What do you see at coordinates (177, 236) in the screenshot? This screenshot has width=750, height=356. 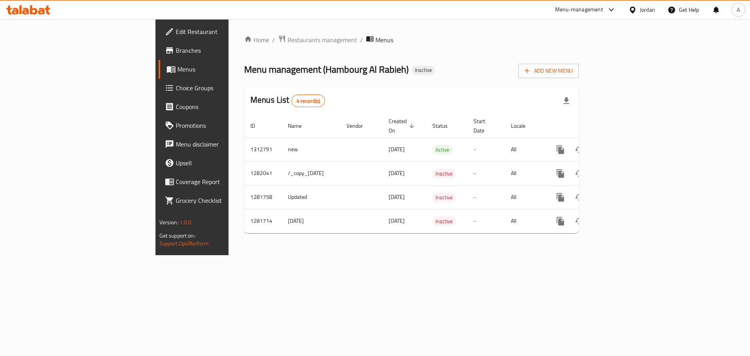 I see `span: Get support on:` at bounding box center [177, 236].